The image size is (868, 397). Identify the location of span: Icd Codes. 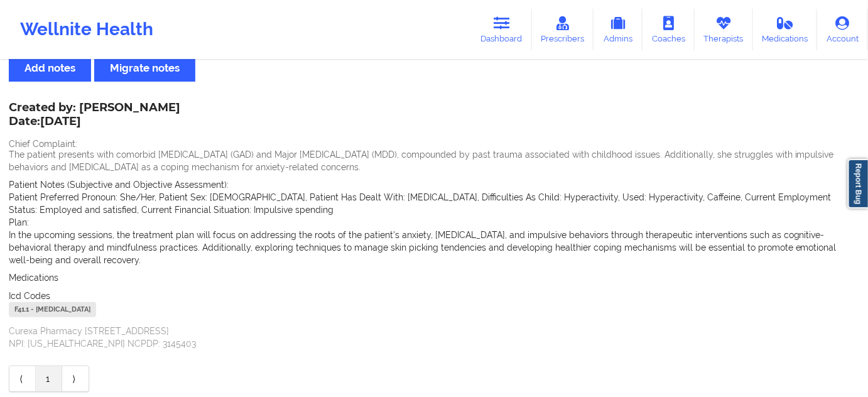
(30, 296).